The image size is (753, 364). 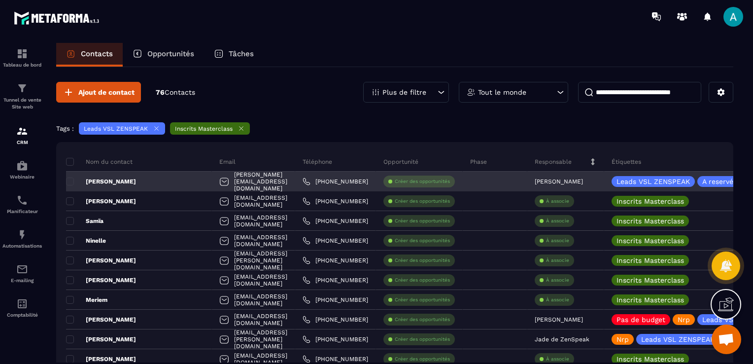 I want to click on p: Responsable, so click(x=553, y=162).